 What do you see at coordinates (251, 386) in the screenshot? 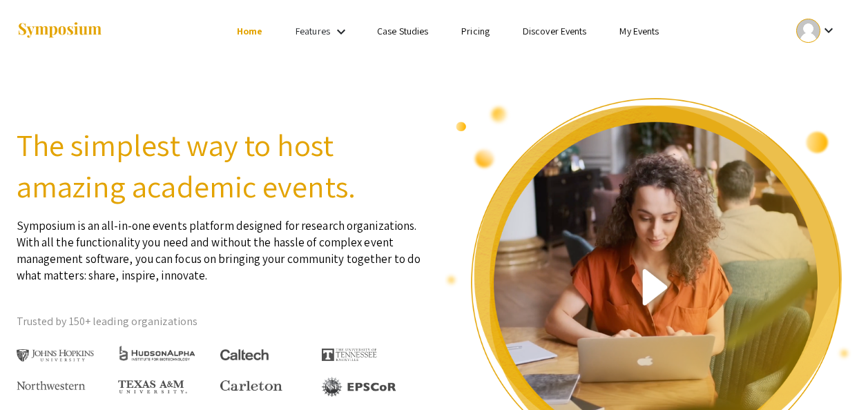
I see `img: Carleton` at bounding box center [251, 386].